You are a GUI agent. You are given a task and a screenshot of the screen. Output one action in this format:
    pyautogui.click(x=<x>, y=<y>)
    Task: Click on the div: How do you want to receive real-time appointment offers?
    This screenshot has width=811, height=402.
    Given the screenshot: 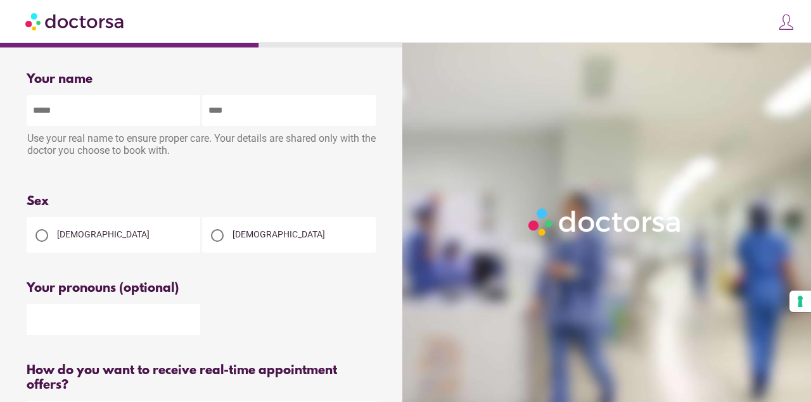 What is the action you would take?
    pyautogui.click(x=202, y=378)
    